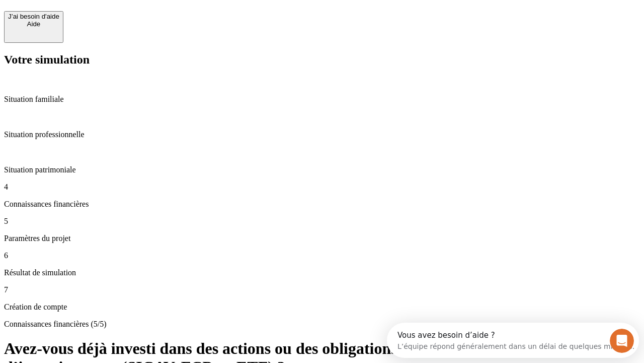 The height and width of the screenshot is (363, 644). I want to click on div: Vous avez besoin d’aide ?, so click(129, 12).